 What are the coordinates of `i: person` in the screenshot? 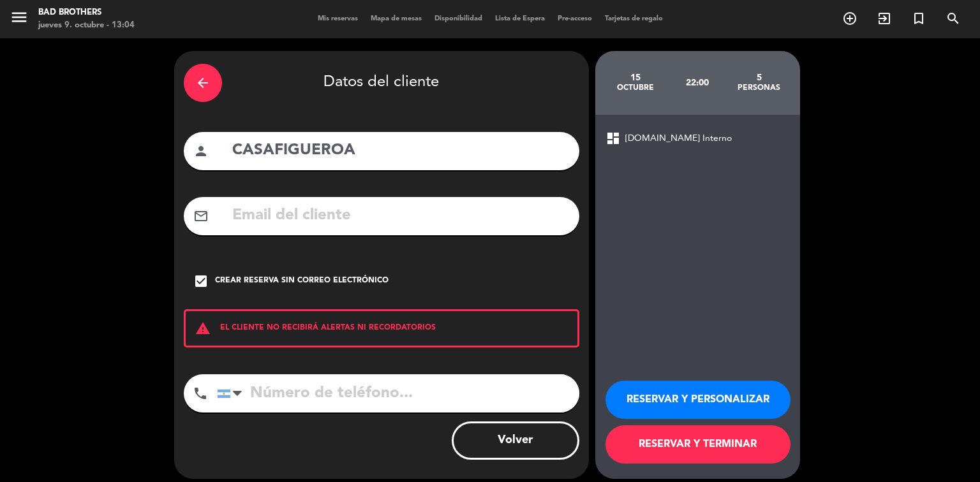 It's located at (201, 151).